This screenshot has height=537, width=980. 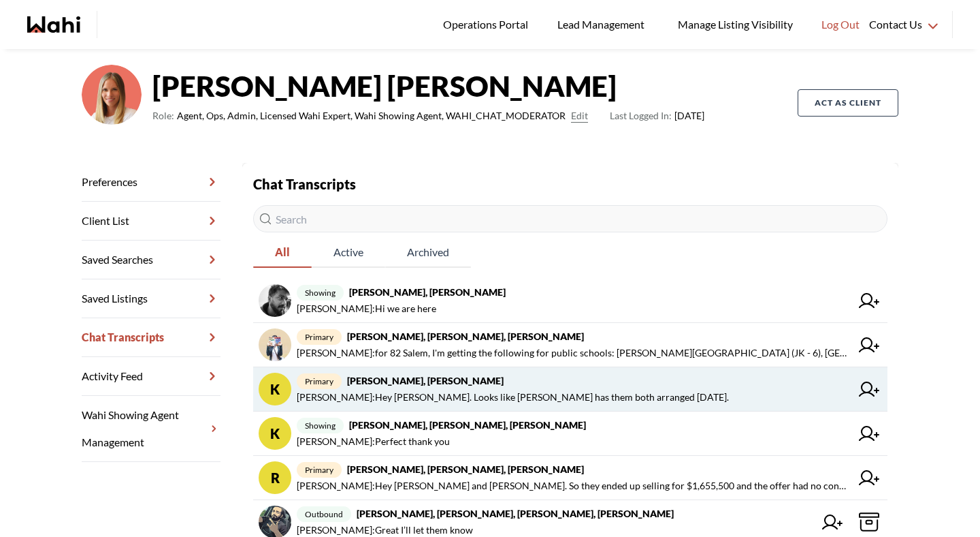 What do you see at coordinates (848, 103) in the screenshot?
I see `button: Act as Client` at bounding box center [848, 103].